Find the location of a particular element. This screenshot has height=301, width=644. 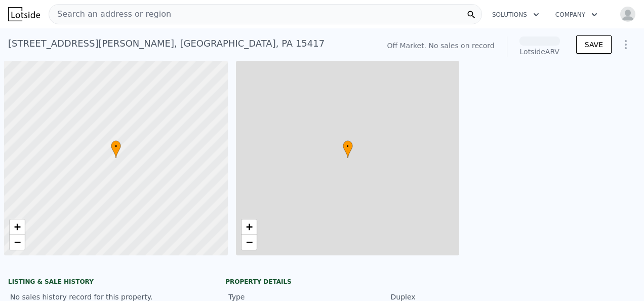

div: Lotside ARV is located at coordinates (540, 52).